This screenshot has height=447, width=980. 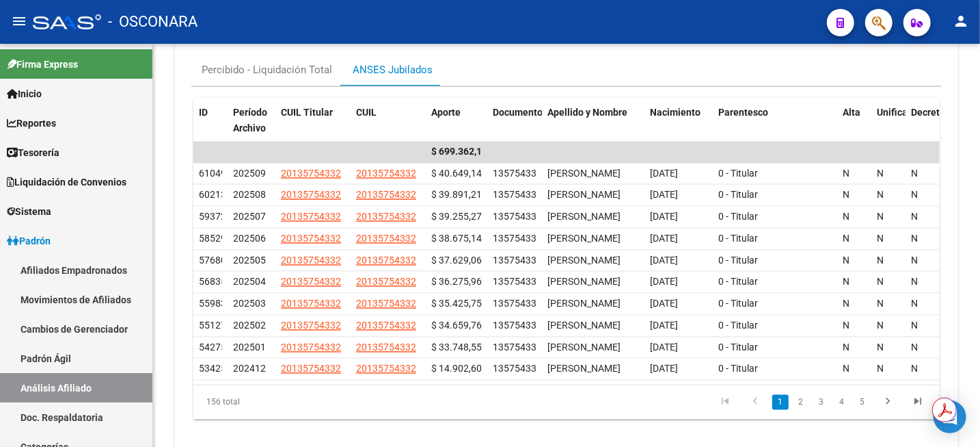 What do you see at coordinates (457, 120) in the screenshot?
I see `datatable-header-cell: Aporte` at bounding box center [457, 120].